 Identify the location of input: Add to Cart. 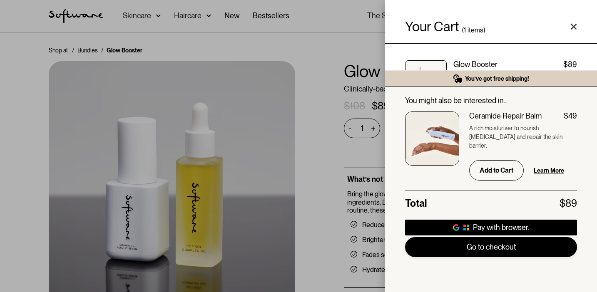
(496, 170).